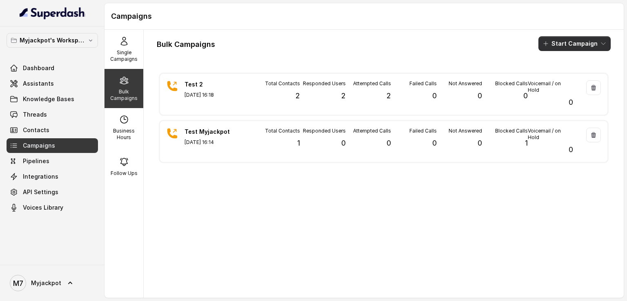 Image resolution: width=627 pixels, height=301 pixels. I want to click on h1: Campaigns, so click(364, 16).